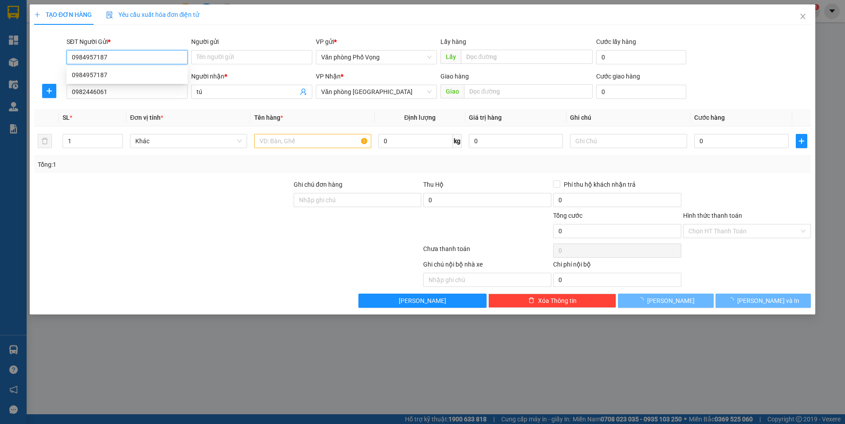  I want to click on span: Thu Hộ, so click(433, 184).